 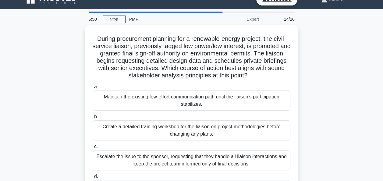 I want to click on span: a., so click(x=96, y=87).